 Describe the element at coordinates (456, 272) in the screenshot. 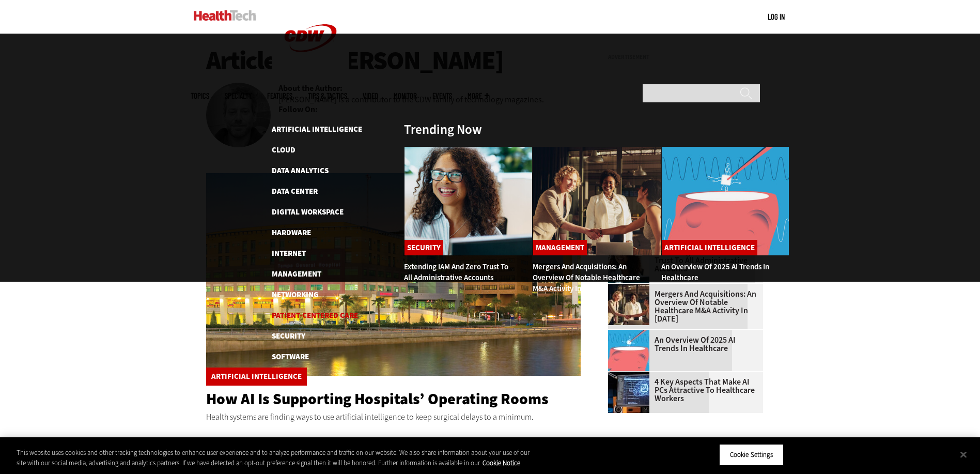

I see `a: Extending IAM and Zero Trust to All Administrative Accounts` at that location.